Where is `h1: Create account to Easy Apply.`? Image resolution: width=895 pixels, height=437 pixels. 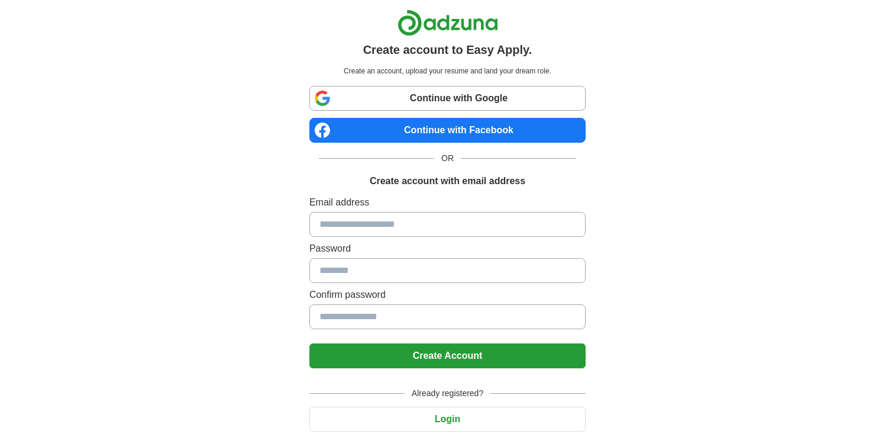
h1: Create account to Easy Apply. is located at coordinates (448, 50).